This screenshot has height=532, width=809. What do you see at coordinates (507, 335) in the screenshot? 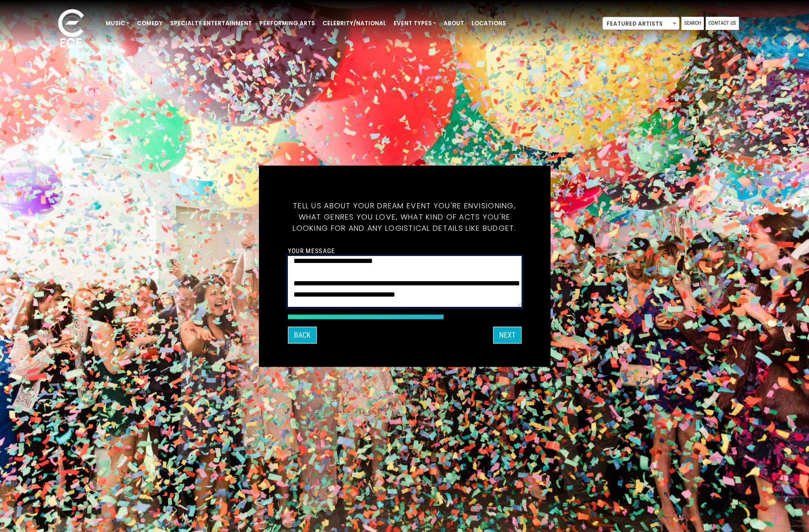
I see `button: Next` at bounding box center [507, 335].